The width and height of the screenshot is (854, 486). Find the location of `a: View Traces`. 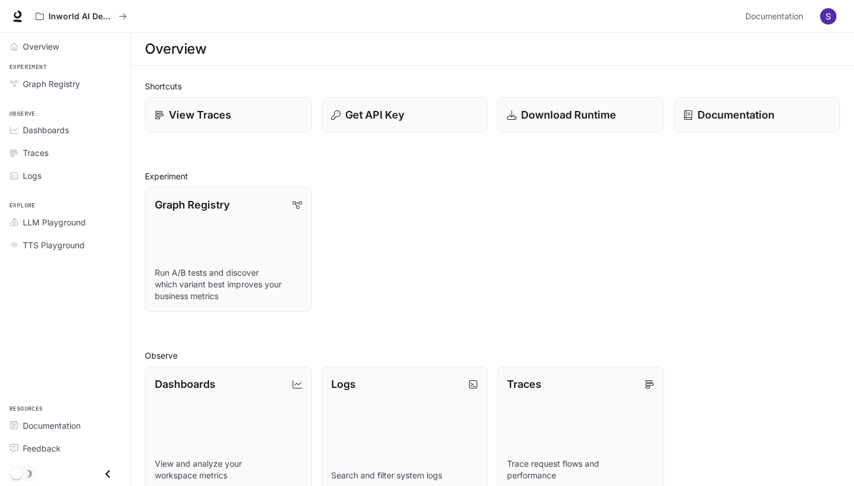

a: View Traces is located at coordinates (228, 114).